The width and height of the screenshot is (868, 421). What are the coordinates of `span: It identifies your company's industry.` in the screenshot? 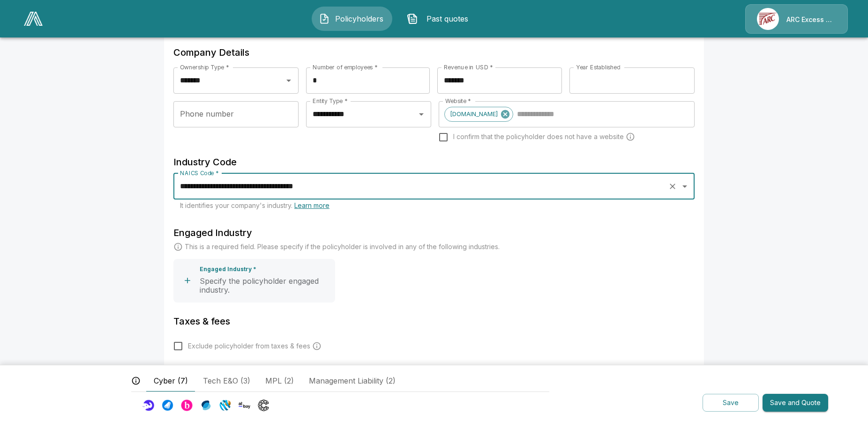 It's located at (255, 205).